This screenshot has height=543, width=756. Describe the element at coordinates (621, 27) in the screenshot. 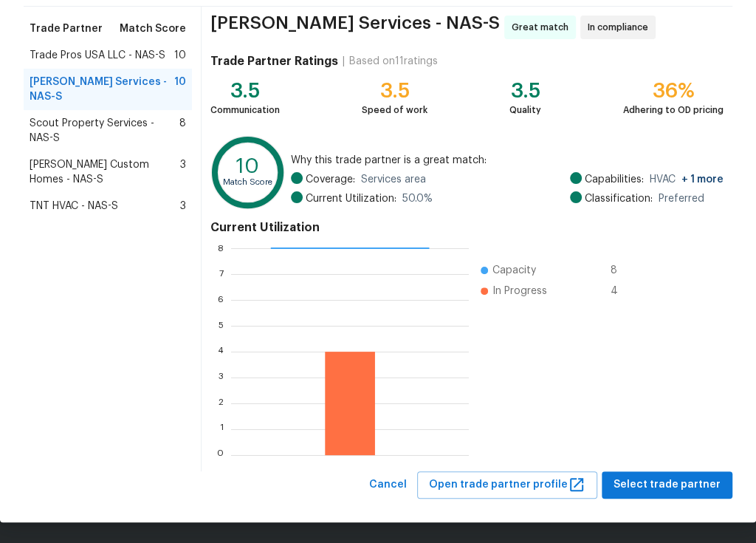

I see `span: In compliance` at that location.